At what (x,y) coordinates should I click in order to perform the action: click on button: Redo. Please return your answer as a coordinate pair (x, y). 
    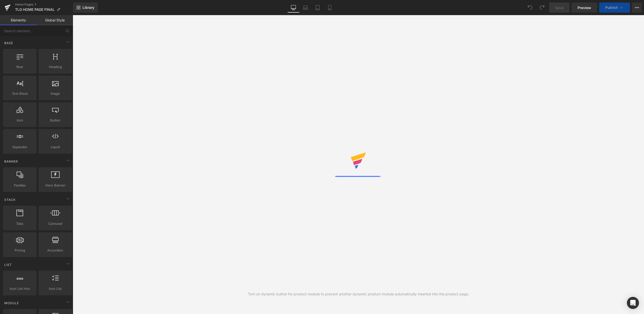
    Looking at the image, I should click on (542, 8).